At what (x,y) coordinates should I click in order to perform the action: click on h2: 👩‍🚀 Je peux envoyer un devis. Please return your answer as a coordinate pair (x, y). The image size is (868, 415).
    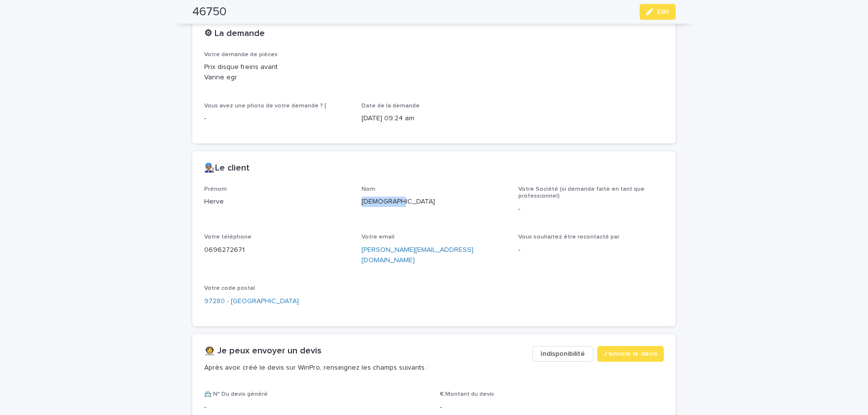
    Looking at the image, I should click on (263, 352).